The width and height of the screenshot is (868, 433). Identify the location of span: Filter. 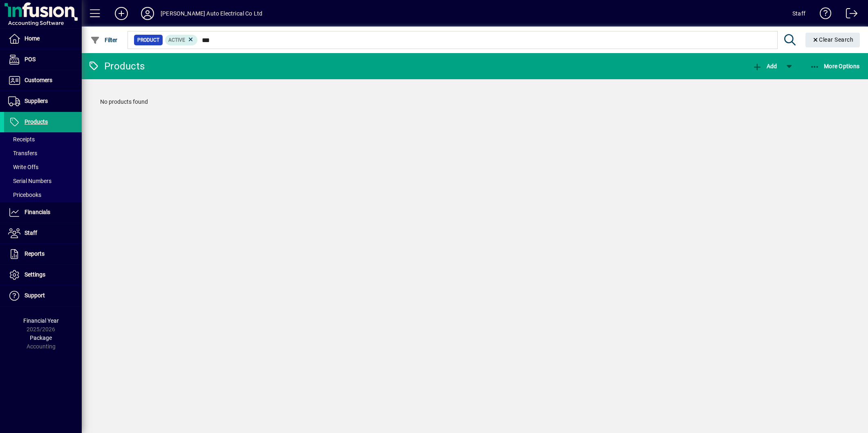
(103, 40).